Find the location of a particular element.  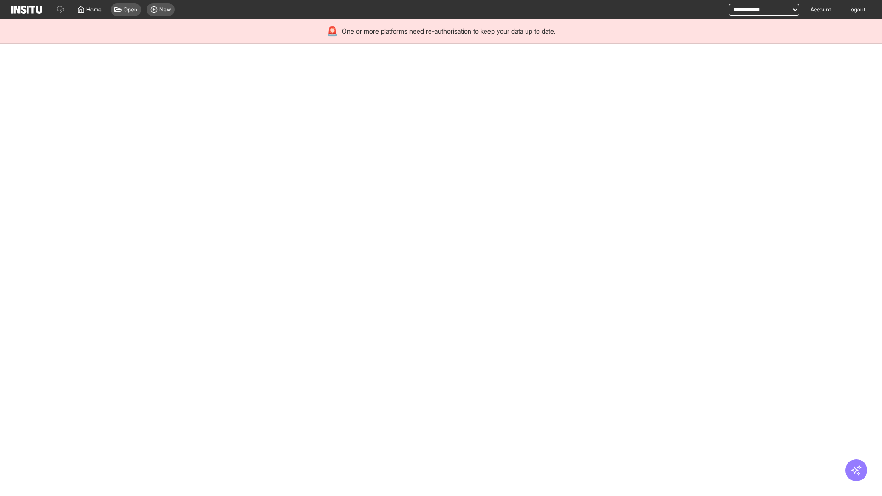

img: Logo is located at coordinates (27, 10).